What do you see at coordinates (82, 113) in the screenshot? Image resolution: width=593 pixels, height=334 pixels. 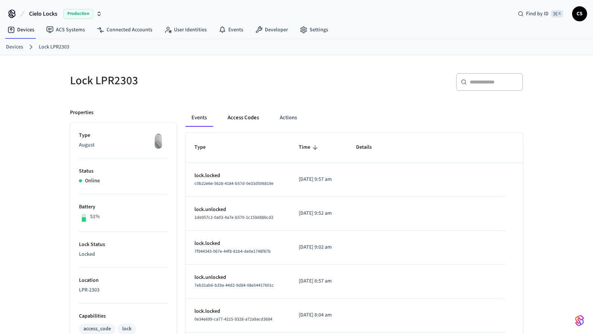 I see `p: Properties` at bounding box center [82, 113].